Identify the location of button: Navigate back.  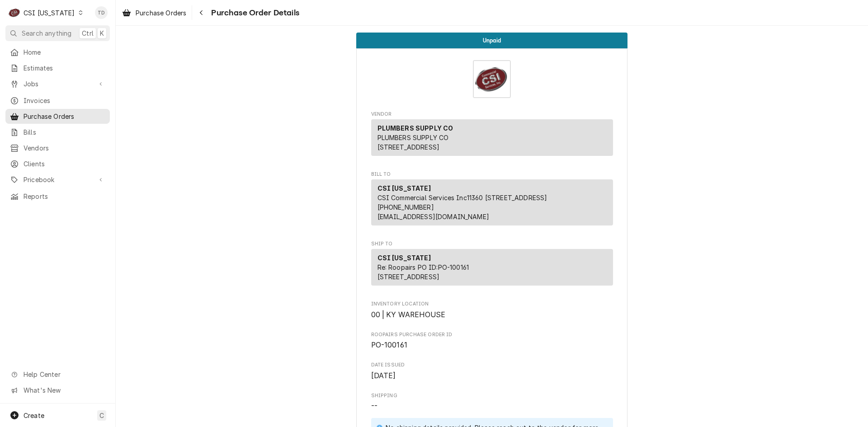
(201, 12).